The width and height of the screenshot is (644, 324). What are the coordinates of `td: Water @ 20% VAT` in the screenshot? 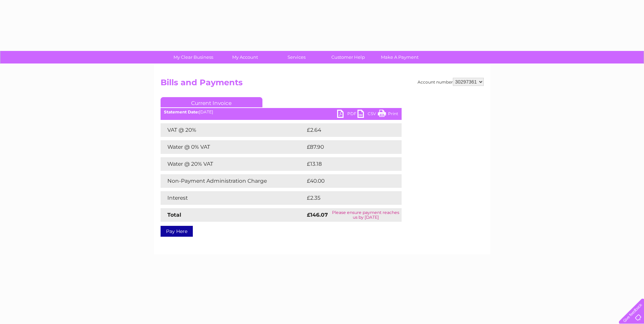 It's located at (233, 164).